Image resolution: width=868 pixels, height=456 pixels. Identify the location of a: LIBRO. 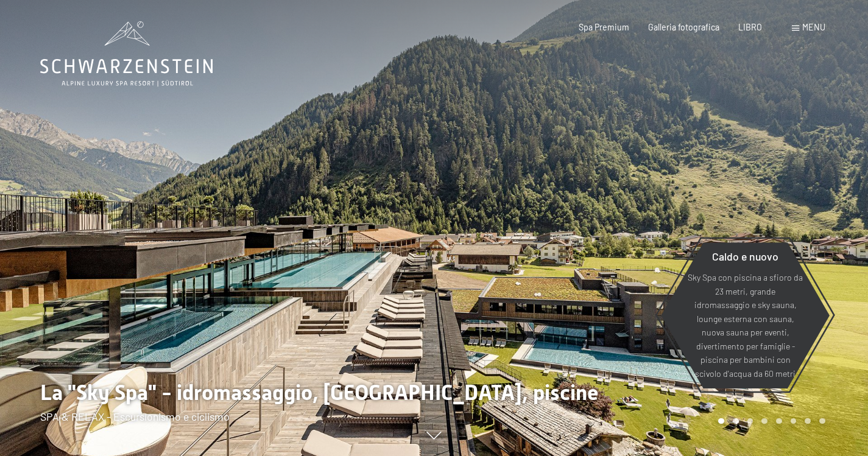
(750, 27).